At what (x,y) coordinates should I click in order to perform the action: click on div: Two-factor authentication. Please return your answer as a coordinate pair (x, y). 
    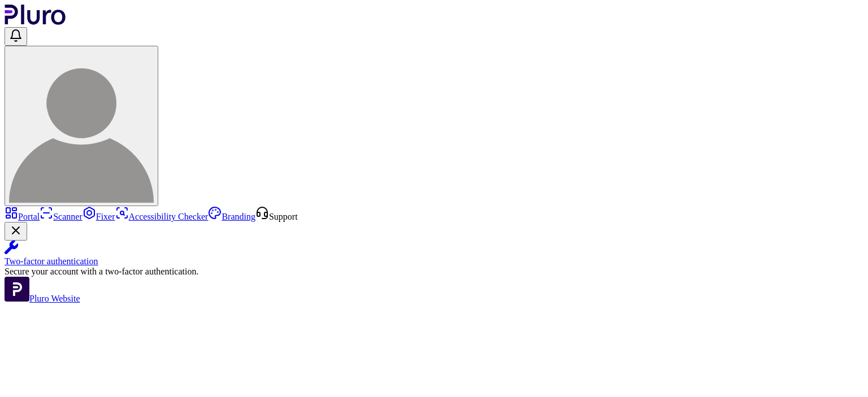
    Looking at the image, I should click on (434, 262).